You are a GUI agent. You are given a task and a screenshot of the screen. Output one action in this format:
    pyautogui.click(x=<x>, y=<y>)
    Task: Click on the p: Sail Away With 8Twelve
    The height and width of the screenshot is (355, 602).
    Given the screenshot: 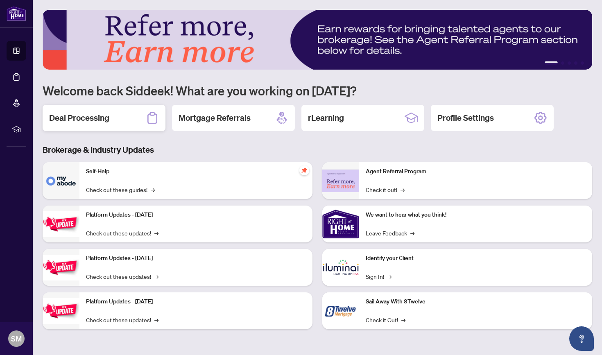 What is the action you would take?
    pyautogui.click(x=475, y=302)
    